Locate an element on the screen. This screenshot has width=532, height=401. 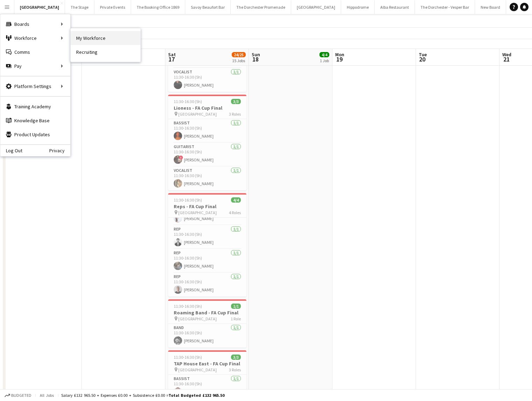
a: Training Academy is located at coordinates (36, 107).